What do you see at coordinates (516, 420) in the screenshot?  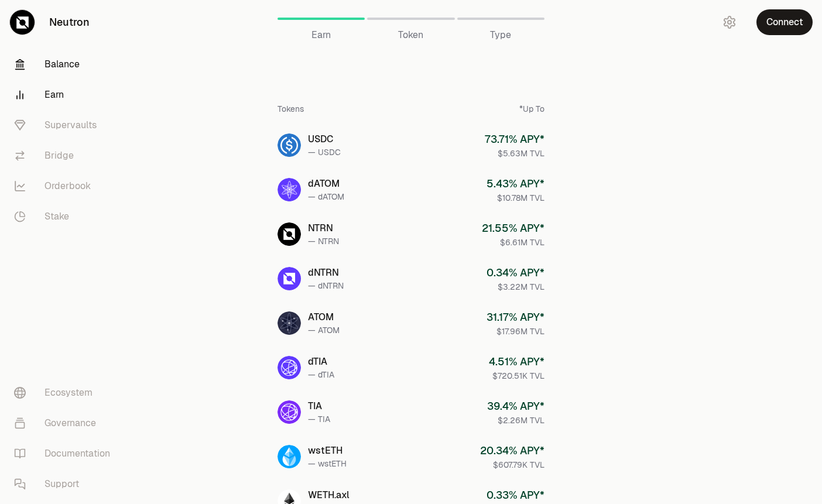 I see `div: $2.26M TVL` at bounding box center [516, 420].